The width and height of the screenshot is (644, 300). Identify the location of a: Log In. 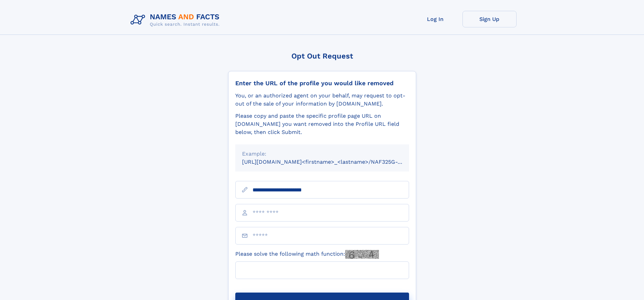
(436, 19).